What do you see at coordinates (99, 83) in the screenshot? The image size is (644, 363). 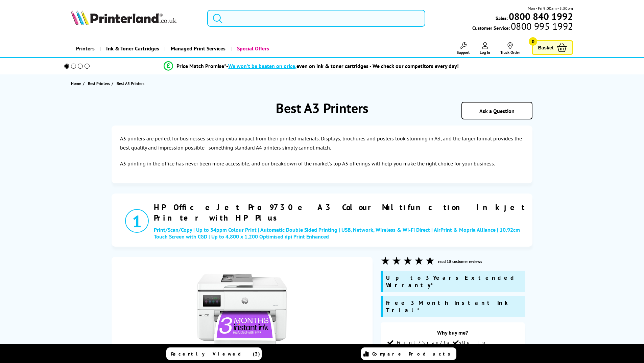 I see `span: Best Printers` at bounding box center [99, 83].